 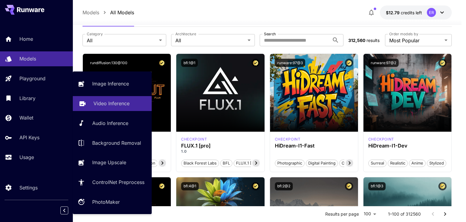 What do you see at coordinates (373, 40) in the screenshot?
I see `span: results` at bounding box center [373, 40].